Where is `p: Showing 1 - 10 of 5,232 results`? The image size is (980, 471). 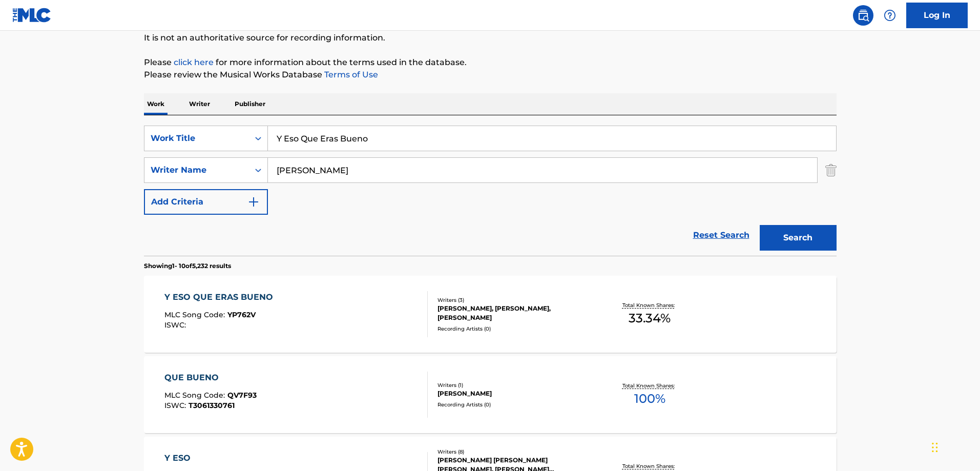
p: Showing 1 - 10 of 5,232 results is located at coordinates (188, 266).